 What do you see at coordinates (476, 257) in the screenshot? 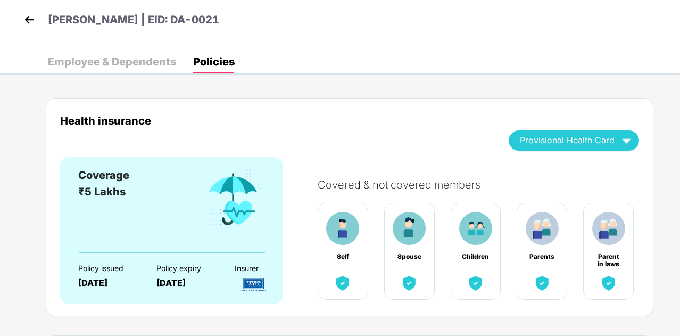
I see `div: Children` at bounding box center [476, 257].